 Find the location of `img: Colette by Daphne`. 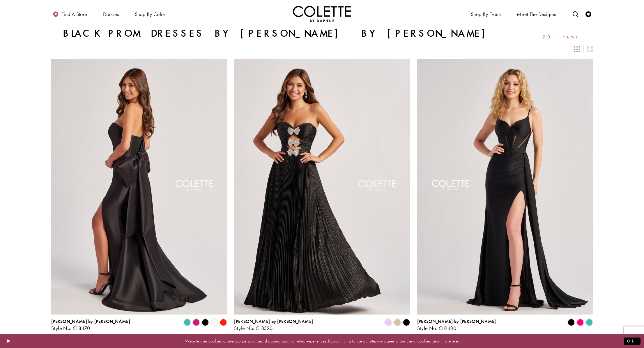

img: Colette by Daphne is located at coordinates (322, 14).